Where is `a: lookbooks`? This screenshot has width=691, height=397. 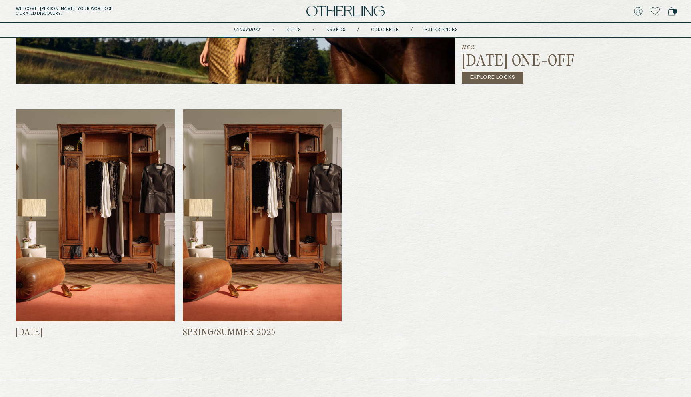
a: lookbooks is located at coordinates (247, 30).